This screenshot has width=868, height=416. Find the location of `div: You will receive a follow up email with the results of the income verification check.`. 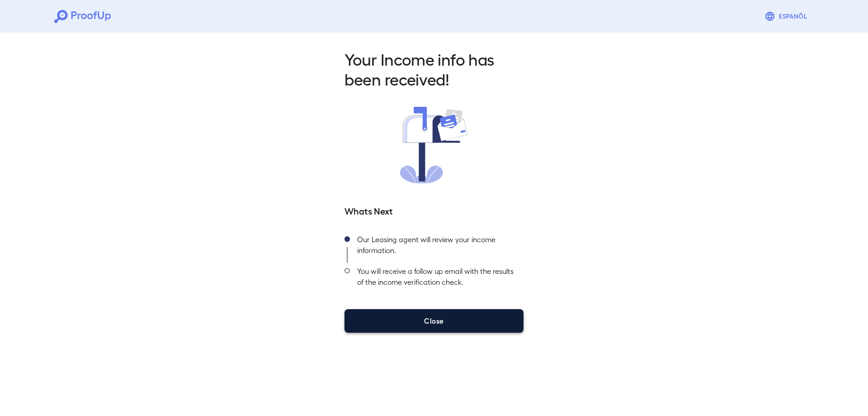

div: You will receive a follow up email with the results of the income verification check. is located at coordinates (436, 279).